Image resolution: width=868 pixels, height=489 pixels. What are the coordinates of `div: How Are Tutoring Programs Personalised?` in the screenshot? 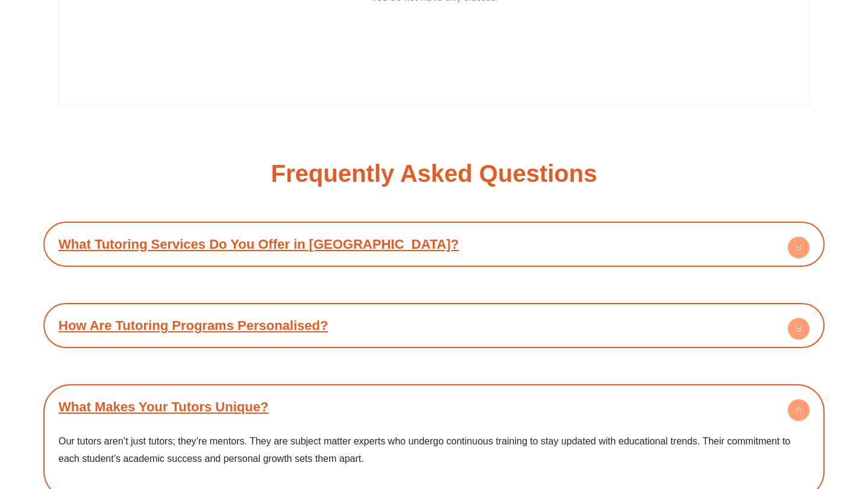 It's located at (434, 325).